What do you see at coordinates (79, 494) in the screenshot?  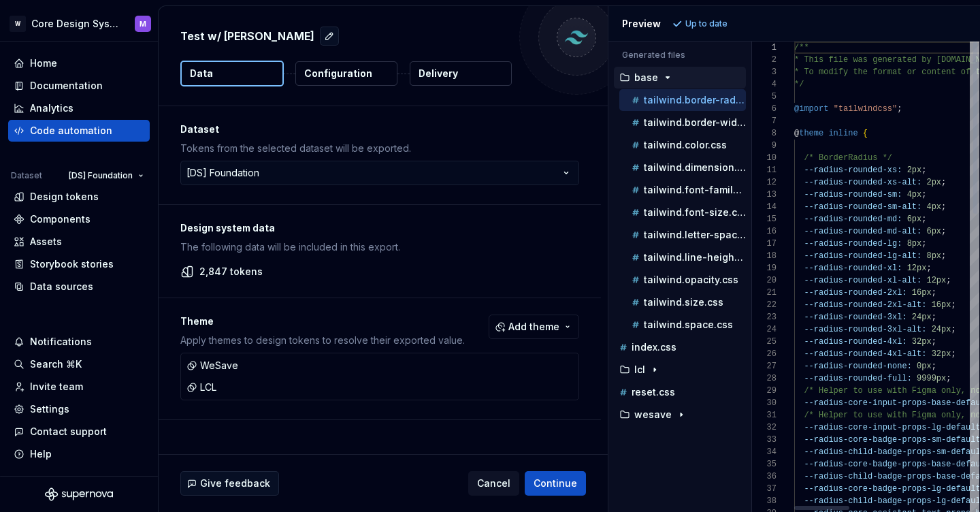 I see `a: Supernova Logo` at bounding box center [79, 494].